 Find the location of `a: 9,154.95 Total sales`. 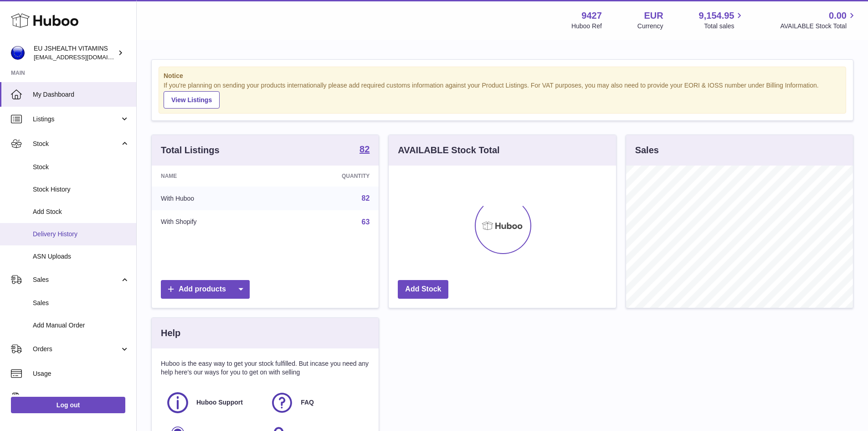

a: 9,154.95 Total sales is located at coordinates (722, 20).